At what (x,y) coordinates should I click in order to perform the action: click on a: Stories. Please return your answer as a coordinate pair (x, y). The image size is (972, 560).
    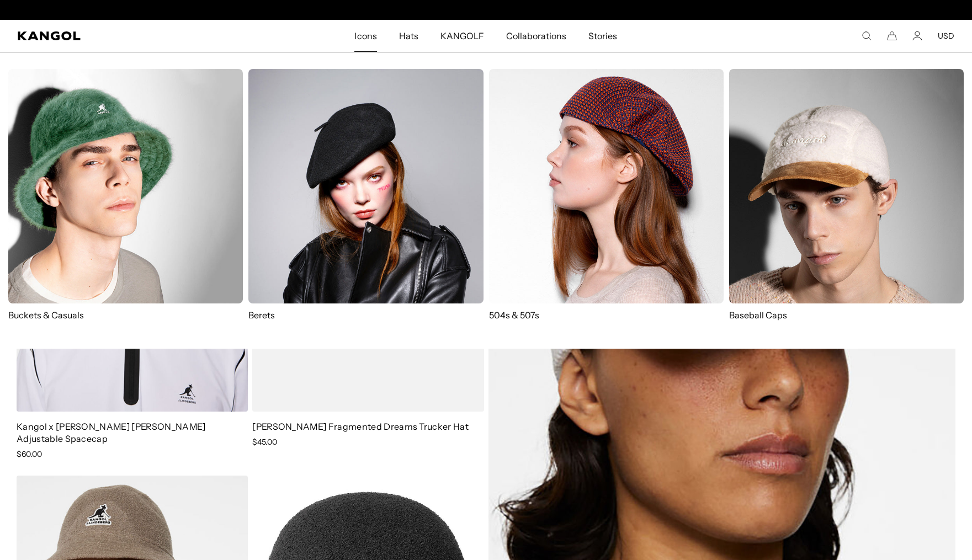
    Looking at the image, I should click on (602, 35).